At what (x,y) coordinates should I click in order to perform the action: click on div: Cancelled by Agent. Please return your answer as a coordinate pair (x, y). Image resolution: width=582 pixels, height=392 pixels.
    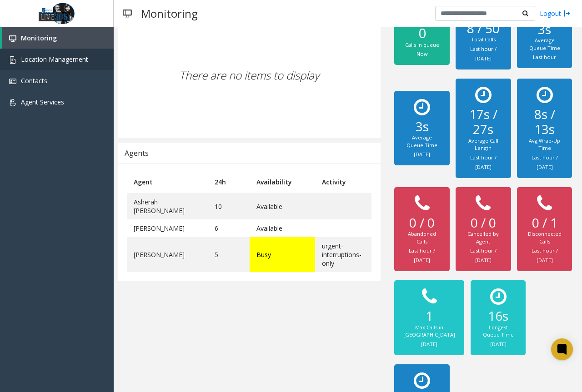
    Looking at the image, I should click on (483, 238).